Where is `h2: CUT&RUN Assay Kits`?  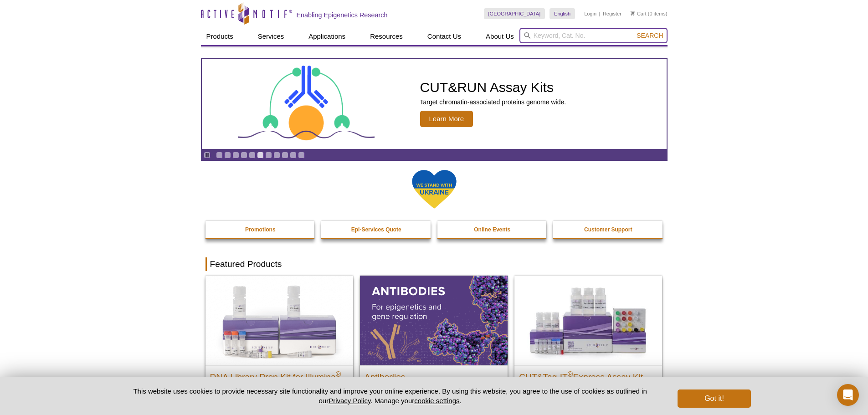
h2: CUT&RUN Assay Kits is located at coordinates (493, 88).